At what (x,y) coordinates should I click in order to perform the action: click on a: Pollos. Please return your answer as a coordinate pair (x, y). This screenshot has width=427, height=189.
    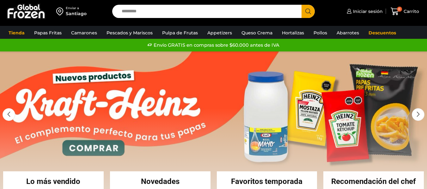
    Looking at the image, I should click on (320, 33).